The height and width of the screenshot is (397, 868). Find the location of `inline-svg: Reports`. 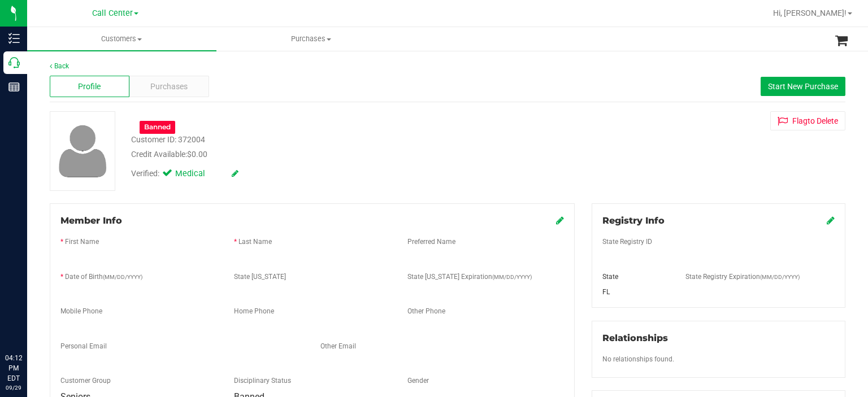

inline-svg: Reports is located at coordinates (14, 87).